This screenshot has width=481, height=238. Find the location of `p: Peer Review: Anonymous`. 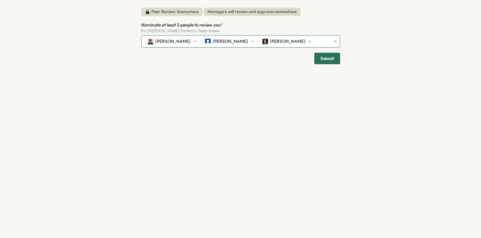

p: Peer Review: Anonymous is located at coordinates (175, 12).